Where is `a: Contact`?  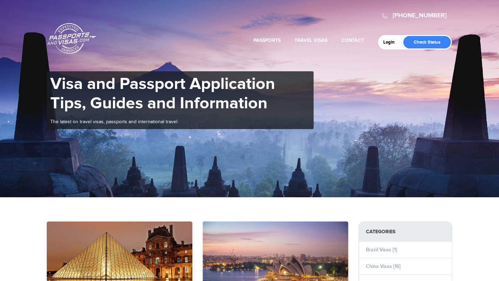 a: Contact is located at coordinates (352, 40).